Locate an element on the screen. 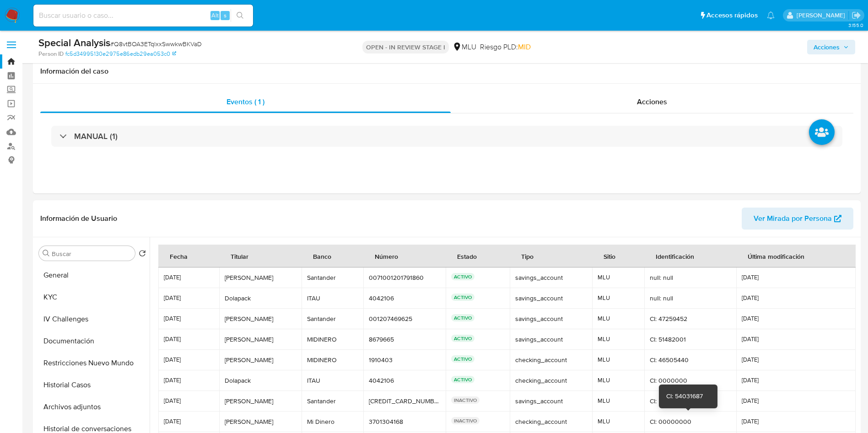  div: MLU is located at coordinates (464, 47).